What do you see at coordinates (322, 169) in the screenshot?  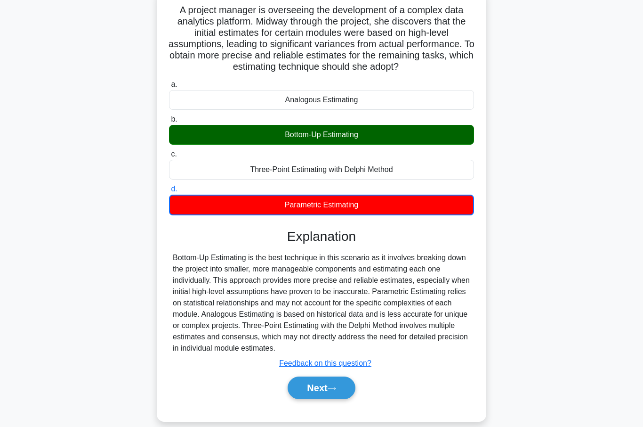 I see `div: Three-Point Estimating with Delphi Method` at bounding box center [322, 169].